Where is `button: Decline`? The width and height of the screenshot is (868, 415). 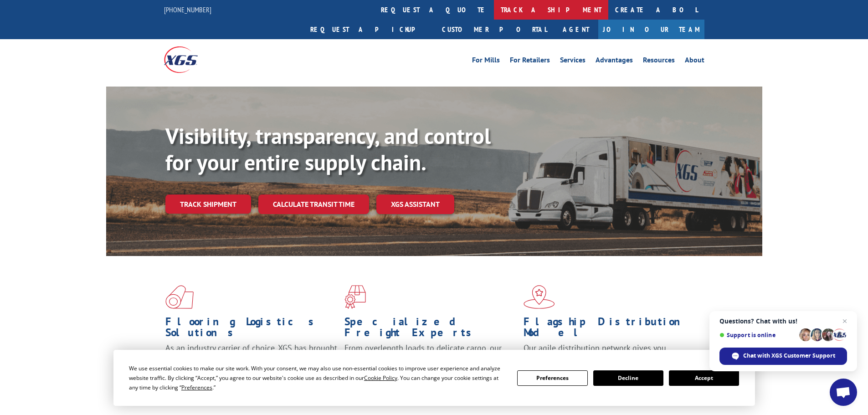 button: Decline is located at coordinates (628, 378).